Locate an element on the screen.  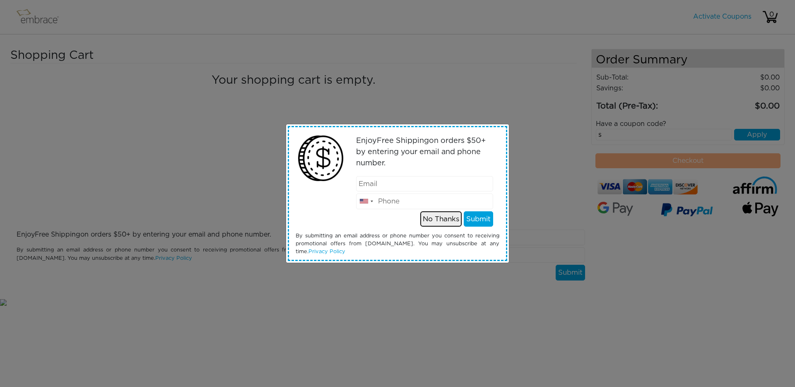
div: United States: +1 is located at coordinates (366, 201).